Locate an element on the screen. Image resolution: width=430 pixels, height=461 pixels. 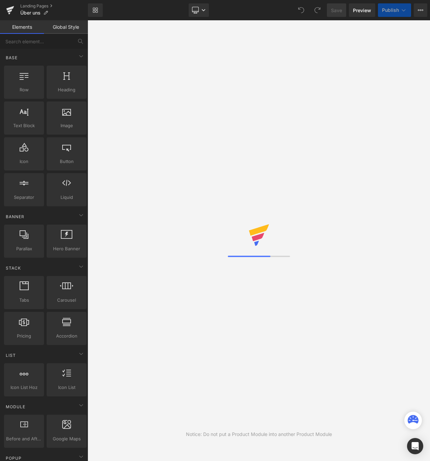
a: Global Style is located at coordinates (66, 27).